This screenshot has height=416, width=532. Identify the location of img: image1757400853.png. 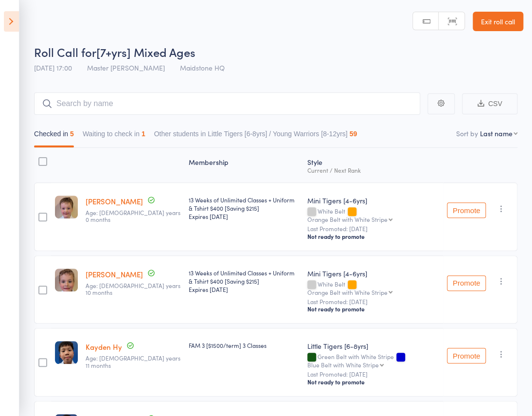
(66, 207).